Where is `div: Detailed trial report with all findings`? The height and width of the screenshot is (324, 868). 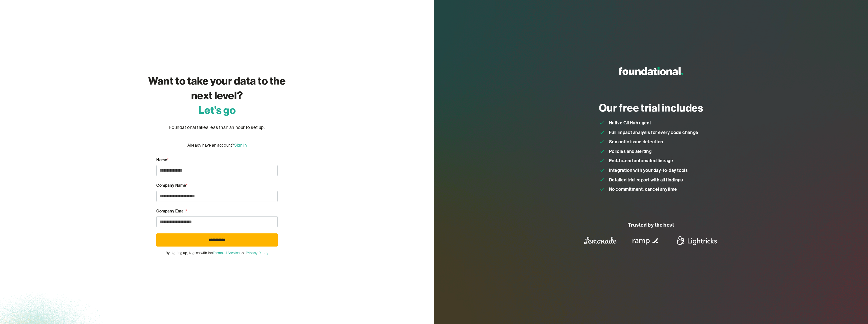
div: Detailed trial report with all findings is located at coordinates (646, 180).